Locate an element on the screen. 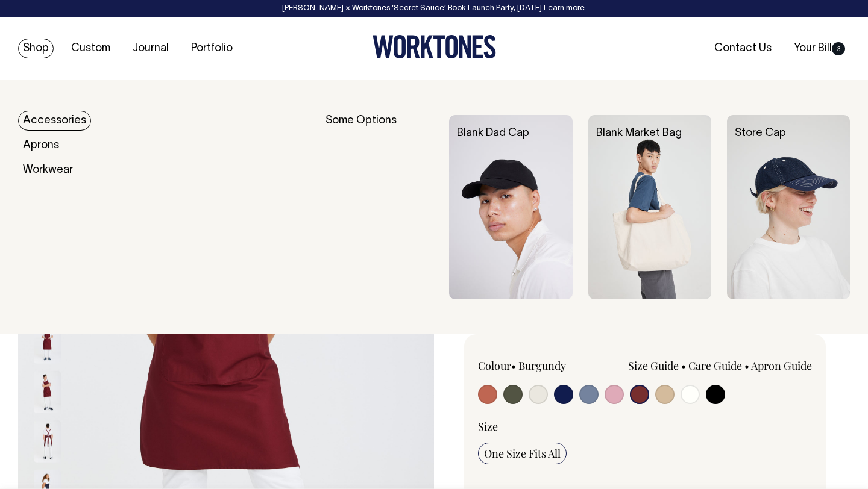 The height and width of the screenshot is (489, 868). a: Workwear is located at coordinates (48, 170).